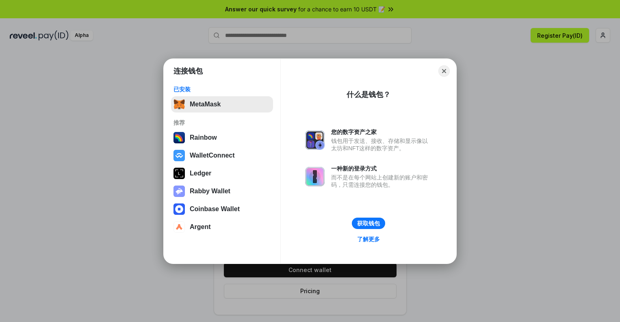 The image size is (620, 322). I want to click on div: WalletConnect, so click(212, 156).